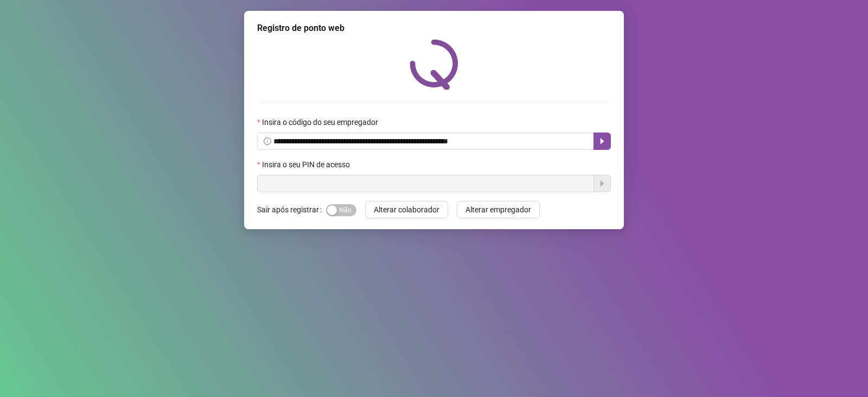 The image size is (868, 397). Describe the element at coordinates (603, 141) in the screenshot. I see `span: caret-right` at that location.